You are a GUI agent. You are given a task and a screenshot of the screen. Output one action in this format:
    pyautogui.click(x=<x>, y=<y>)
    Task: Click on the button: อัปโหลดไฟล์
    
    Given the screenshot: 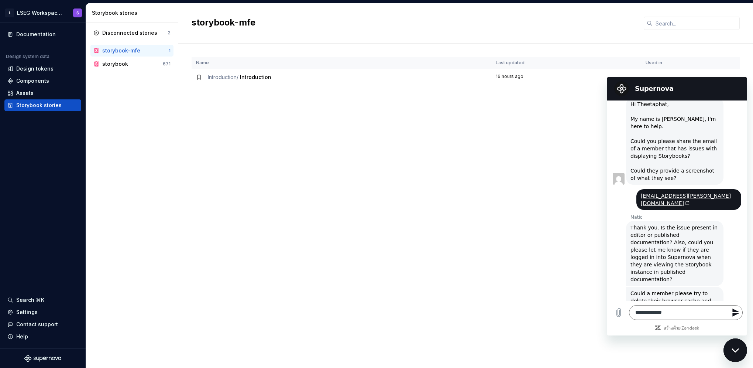 What is the action you would take?
    pyautogui.click(x=12, y=236)
    